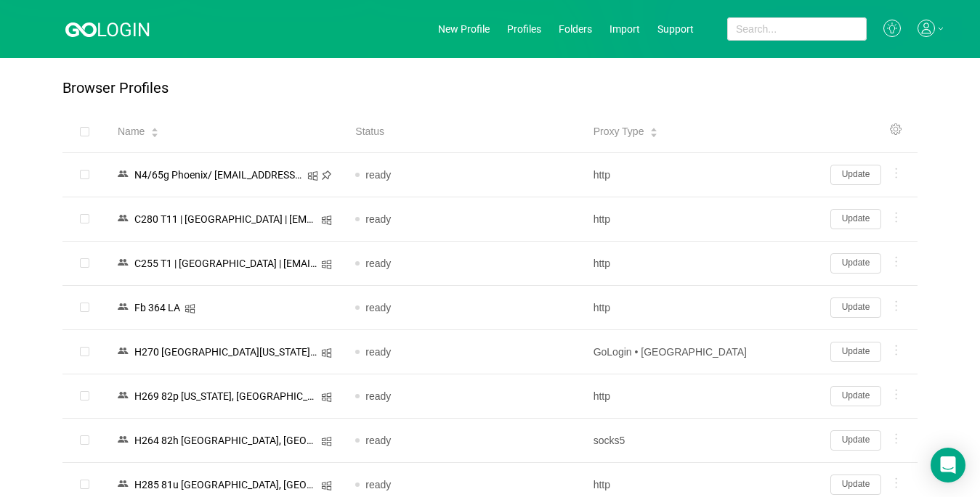 Image resolution: width=980 pixels, height=497 pixels. Describe the element at coordinates (370, 131) in the screenshot. I see `span: Status` at that location.